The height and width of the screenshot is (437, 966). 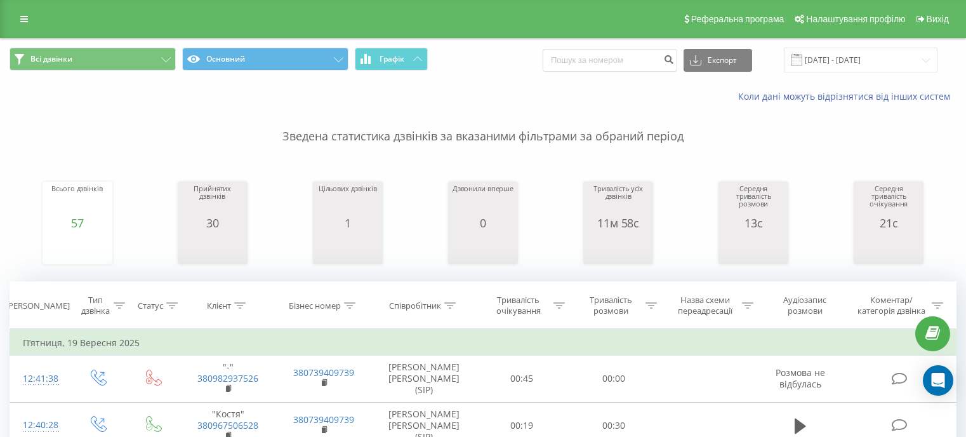 What do you see at coordinates (483, 124) in the screenshot?
I see `p: Зведена статистика дзвінків за вказаними фільтрами за обраний період` at bounding box center [483, 124].